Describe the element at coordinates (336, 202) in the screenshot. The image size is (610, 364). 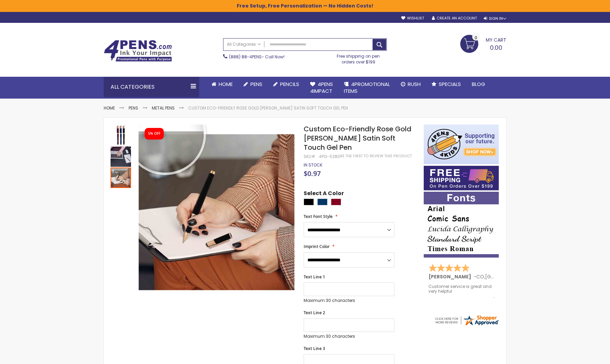
I see `div: Burgundy` at that location.